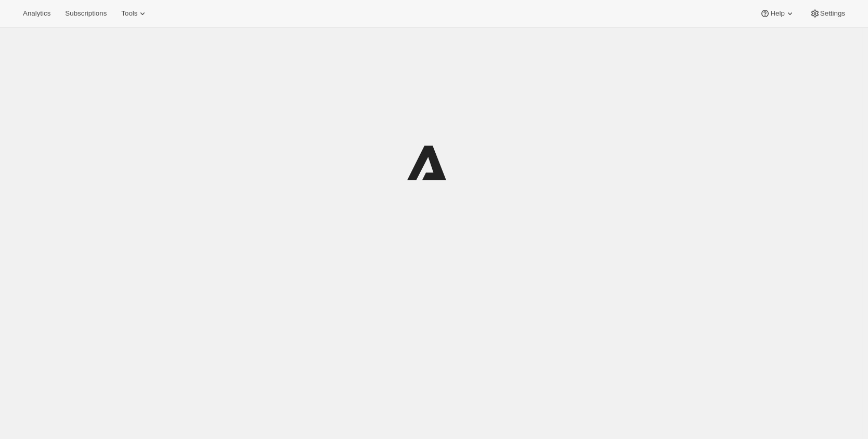  Describe the element at coordinates (129, 14) in the screenshot. I see `span: Tools` at that location.